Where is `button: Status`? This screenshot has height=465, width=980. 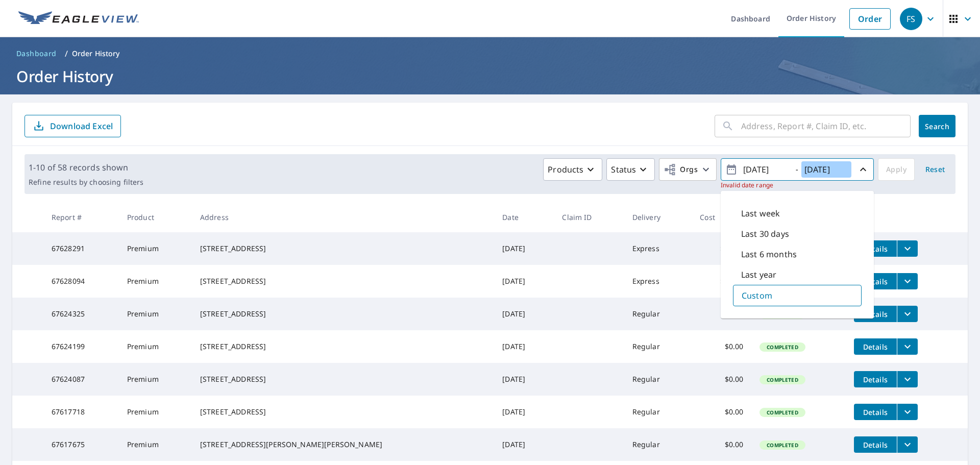 button: Status is located at coordinates (630, 170).